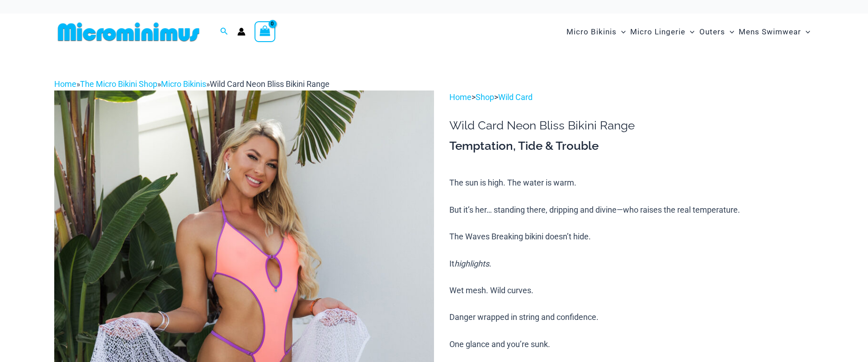  Describe the element at coordinates (688, 32) in the screenshot. I see `nav: Site Navigation` at that location.